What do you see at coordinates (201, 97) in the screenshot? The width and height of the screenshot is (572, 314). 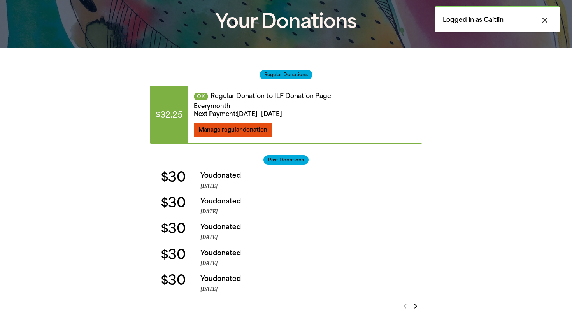 I see `span: OK` at bounding box center [201, 97].